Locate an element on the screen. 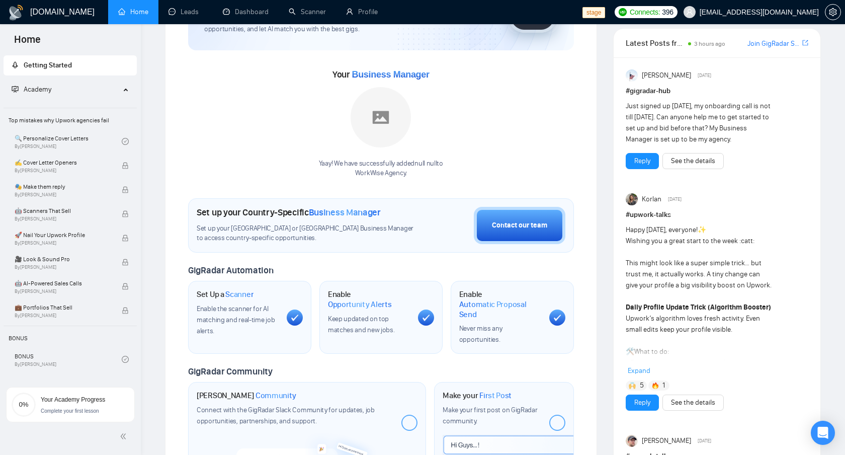 The height and width of the screenshot is (455, 845). span: Opportunity Alerts is located at coordinates (360, 304).